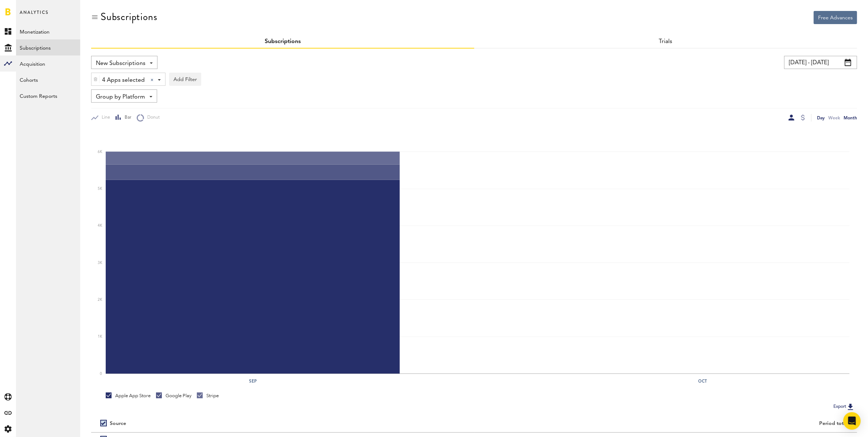 The image size is (868, 437). I want to click on span: Donut, so click(151, 118).